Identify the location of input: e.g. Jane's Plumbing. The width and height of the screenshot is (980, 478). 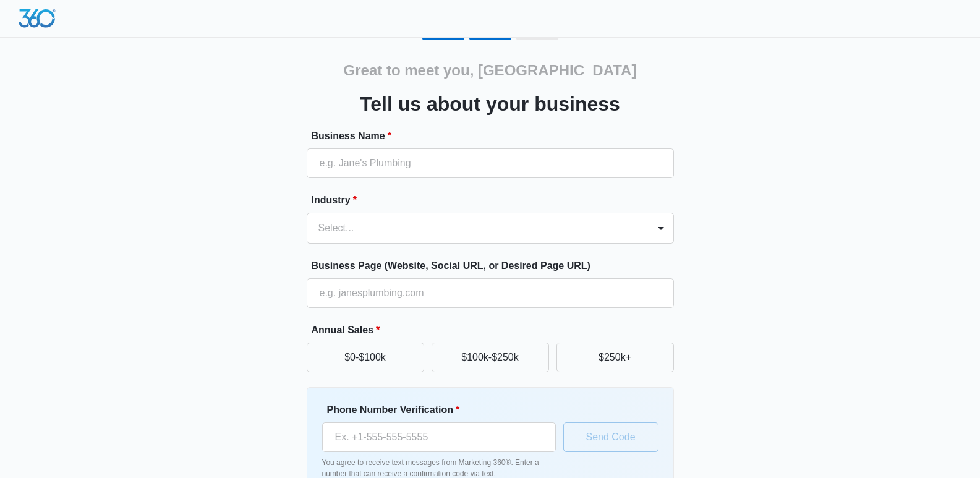
(490, 163).